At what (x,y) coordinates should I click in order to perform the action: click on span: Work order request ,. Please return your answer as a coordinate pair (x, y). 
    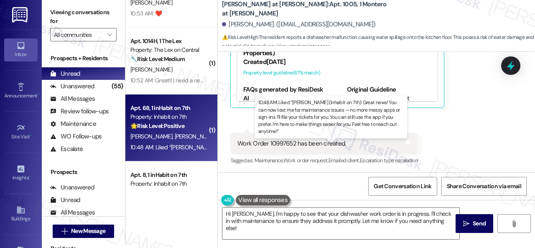
    Looking at the image, I should click on (306, 160).